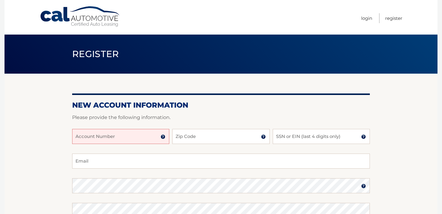 Image resolution: width=442 pixels, height=214 pixels. Describe the element at coordinates (393, 18) in the screenshot. I see `a: Register` at that location.